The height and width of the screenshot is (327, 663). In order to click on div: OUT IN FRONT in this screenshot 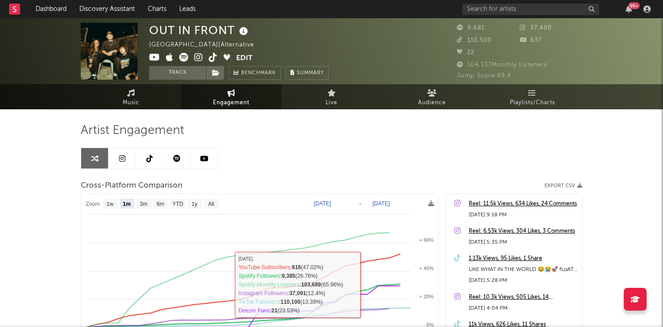, I will do `click(200, 30)`.